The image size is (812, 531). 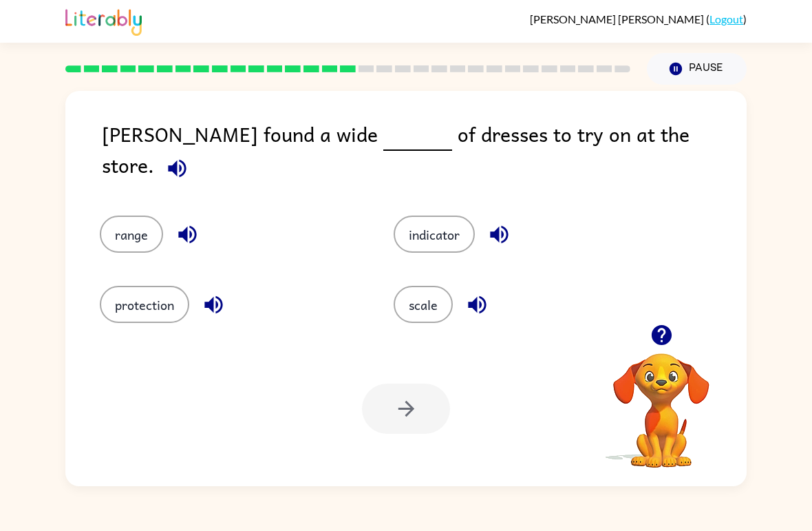 I want to click on button: Pause, so click(x=696, y=69).